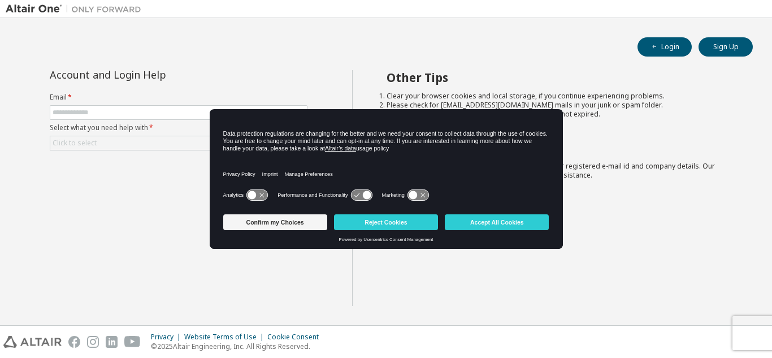  Describe the element at coordinates (93, 341) in the screenshot. I see `img: instagram.svg` at that location.